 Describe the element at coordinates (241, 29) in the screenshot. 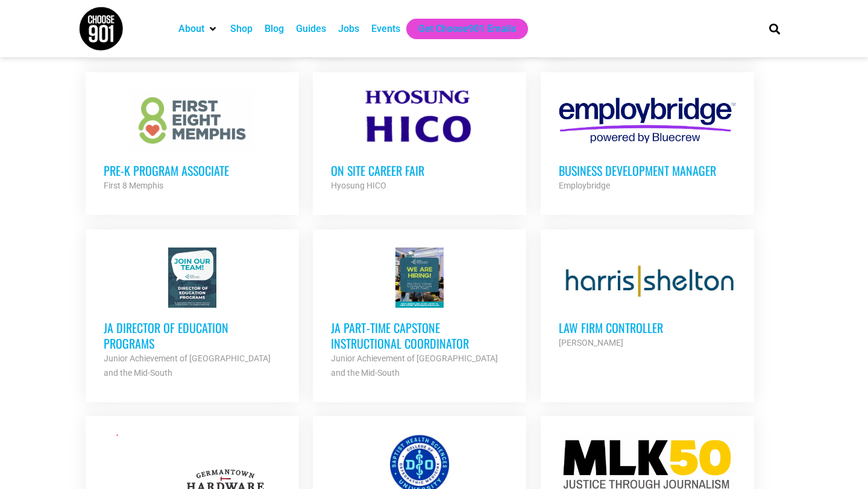

I see `div: Shop` at that location.